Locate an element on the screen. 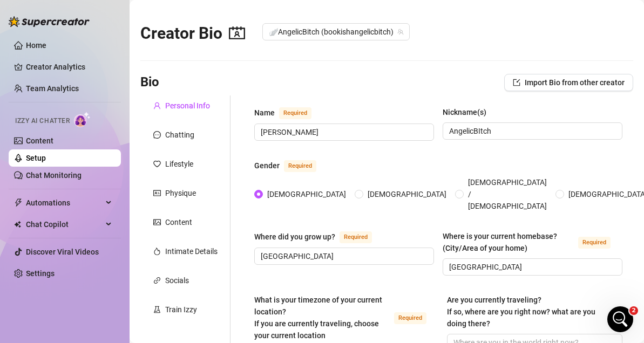 Image resolution: width=644 pixels, height=343 pixels. span: Chat Copilot is located at coordinates (64, 225).